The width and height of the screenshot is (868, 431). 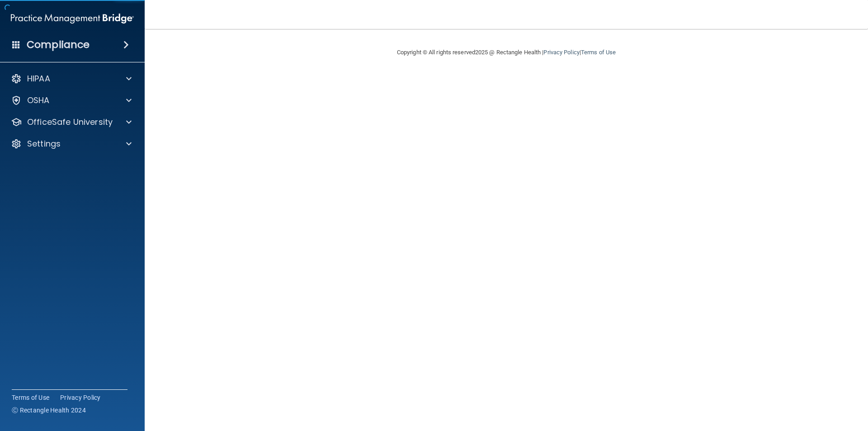 What do you see at coordinates (49, 411) in the screenshot?
I see `span: Ⓒ Rectangle Health 2024` at bounding box center [49, 411].